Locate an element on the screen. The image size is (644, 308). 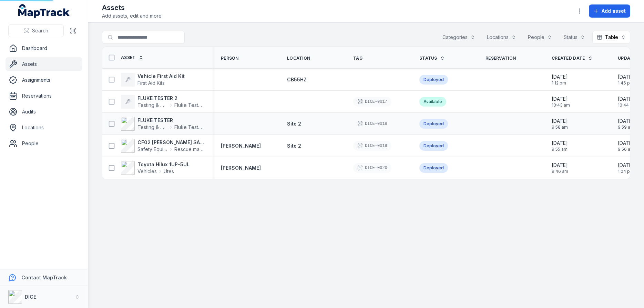
button: Add asset is located at coordinates (609, 11).